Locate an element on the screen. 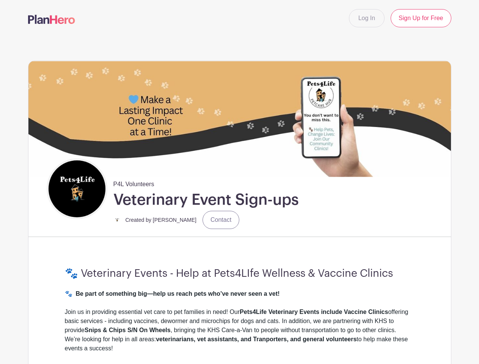  a: Sign Up for Free is located at coordinates (420, 18).